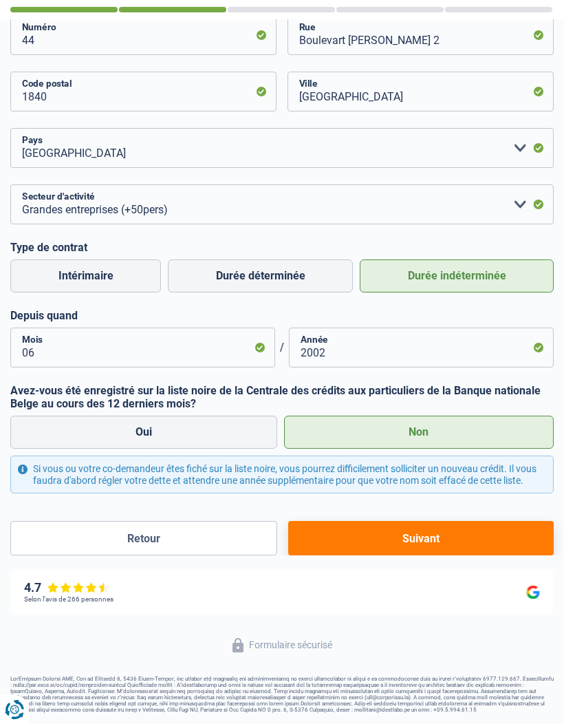 The image size is (564, 724). What do you see at coordinates (390, 10) in the screenshot?
I see `div: 4` at bounding box center [390, 10].